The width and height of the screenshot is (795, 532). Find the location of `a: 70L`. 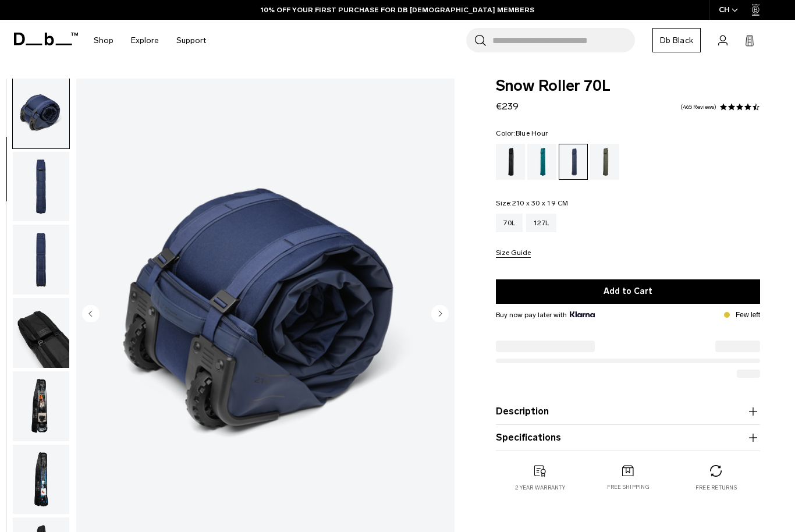

a: 70L is located at coordinates (510, 222).